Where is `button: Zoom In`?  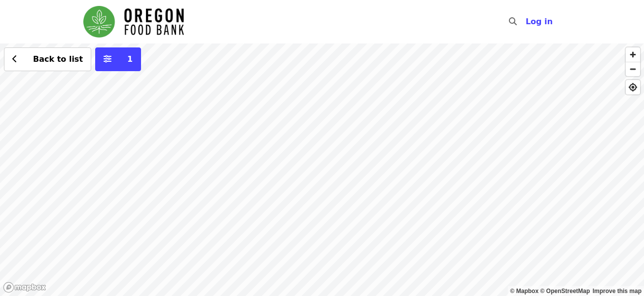
button: Zoom In is located at coordinates (633, 54).